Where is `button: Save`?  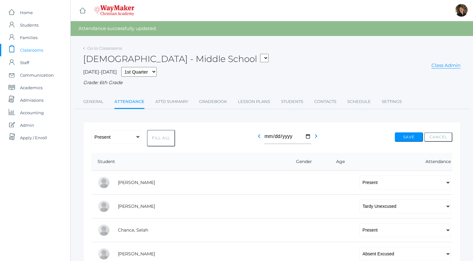 button: Save is located at coordinates (409, 137).